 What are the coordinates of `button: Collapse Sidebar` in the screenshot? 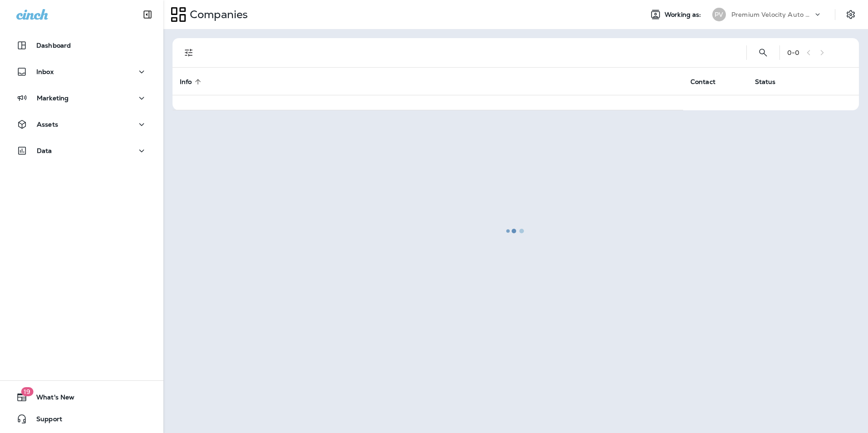 It's located at (147, 14).